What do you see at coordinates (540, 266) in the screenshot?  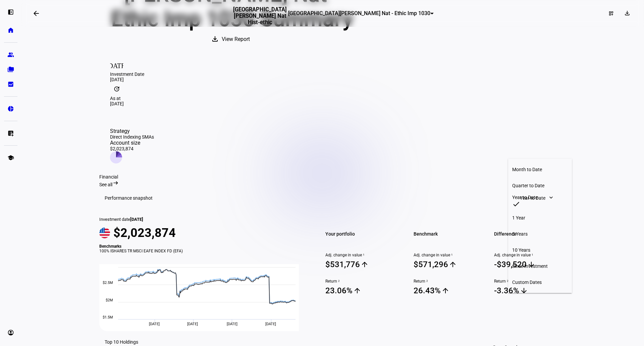 I see `div: Since Investment` at bounding box center [540, 266].